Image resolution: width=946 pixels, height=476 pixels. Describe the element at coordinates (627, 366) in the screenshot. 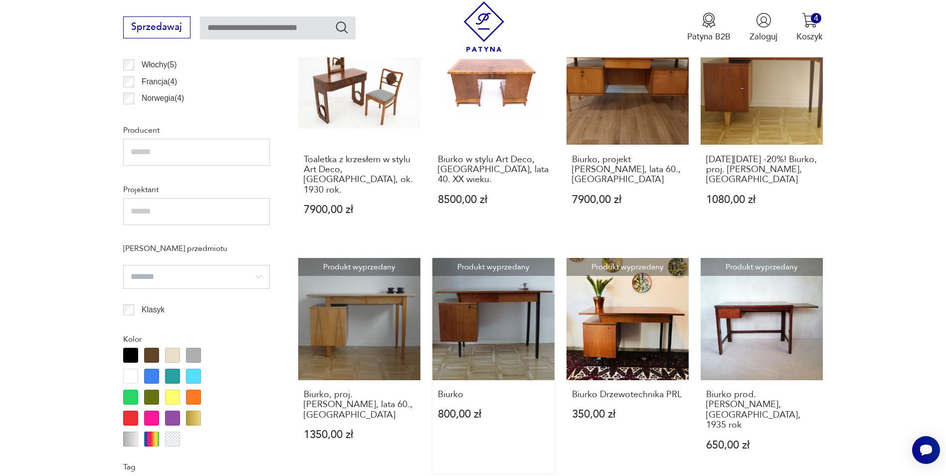

I see `a: Produkt wyprzedanyBiurko Drzewotechnika PRLBiurko Drzewotechnika PRL350,00 zł` at that location.